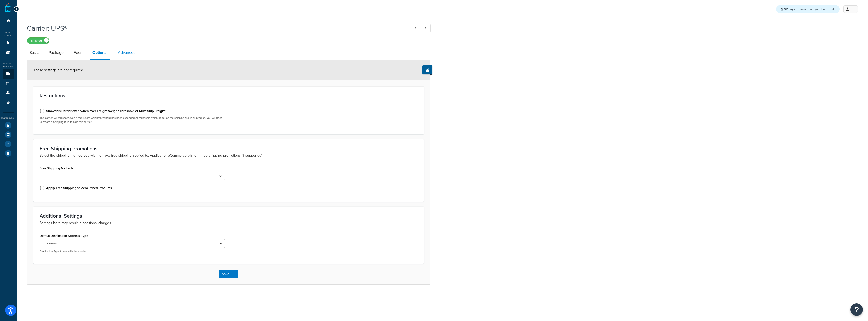 Image resolution: width=868 pixels, height=321 pixels. I want to click on li: Analytics, so click(8, 144).